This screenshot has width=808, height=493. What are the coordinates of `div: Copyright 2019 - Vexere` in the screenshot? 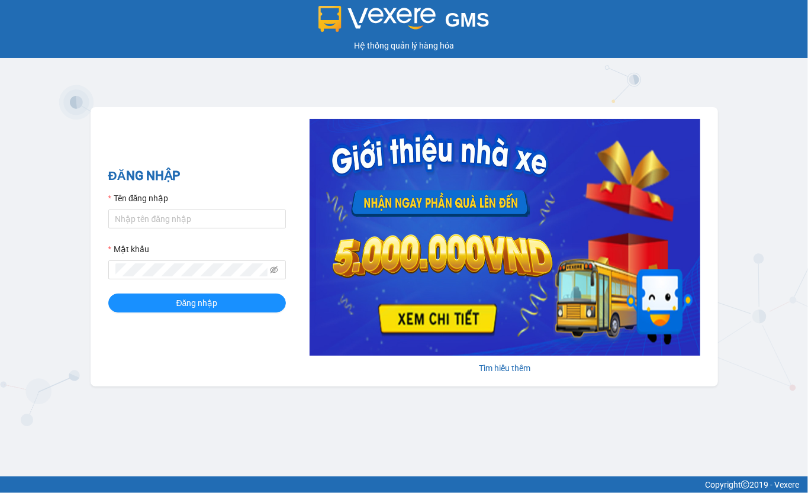 It's located at (404, 485).